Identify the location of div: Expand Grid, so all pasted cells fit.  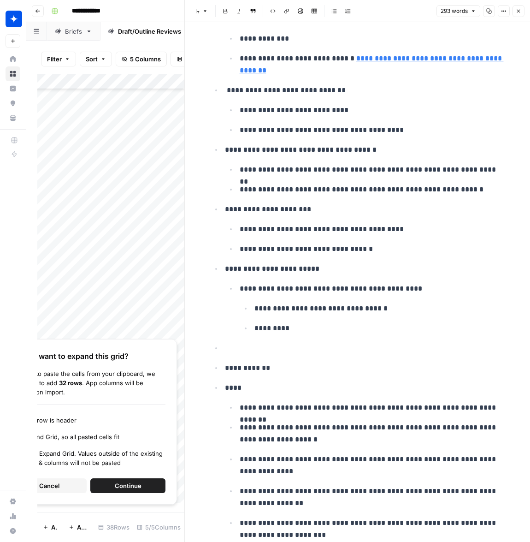
(71, 437).